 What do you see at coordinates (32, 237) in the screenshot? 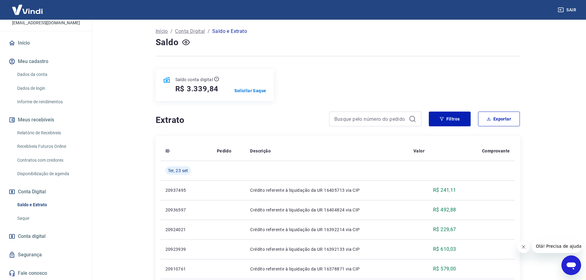
I see `span: Conta digital` at bounding box center [32, 237].